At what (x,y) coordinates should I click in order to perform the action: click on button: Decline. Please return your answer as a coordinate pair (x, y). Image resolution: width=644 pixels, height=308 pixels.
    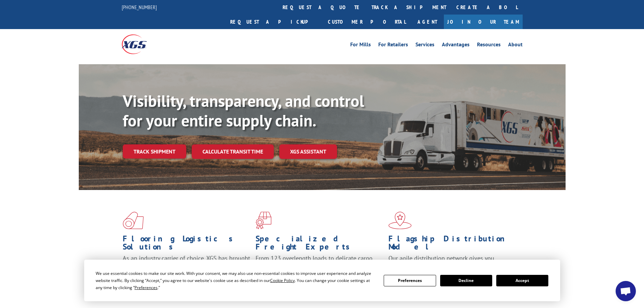
    Looking at the image, I should click on (466, 281).